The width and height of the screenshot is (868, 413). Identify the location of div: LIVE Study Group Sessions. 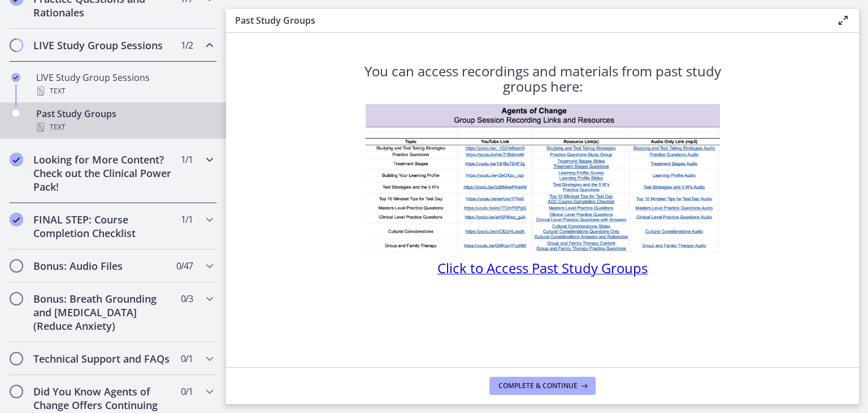
(124, 84).